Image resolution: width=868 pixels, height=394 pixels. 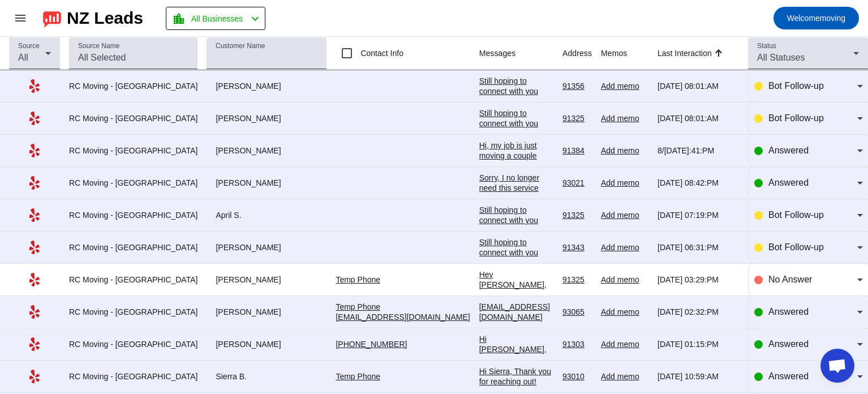 I want to click on mat-label: Source, so click(x=29, y=45).